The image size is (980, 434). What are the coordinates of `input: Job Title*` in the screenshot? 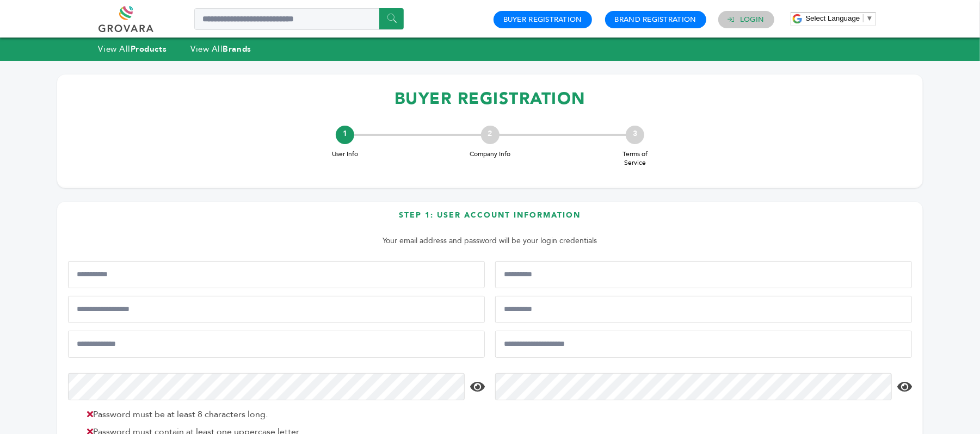 It's located at (704, 310).